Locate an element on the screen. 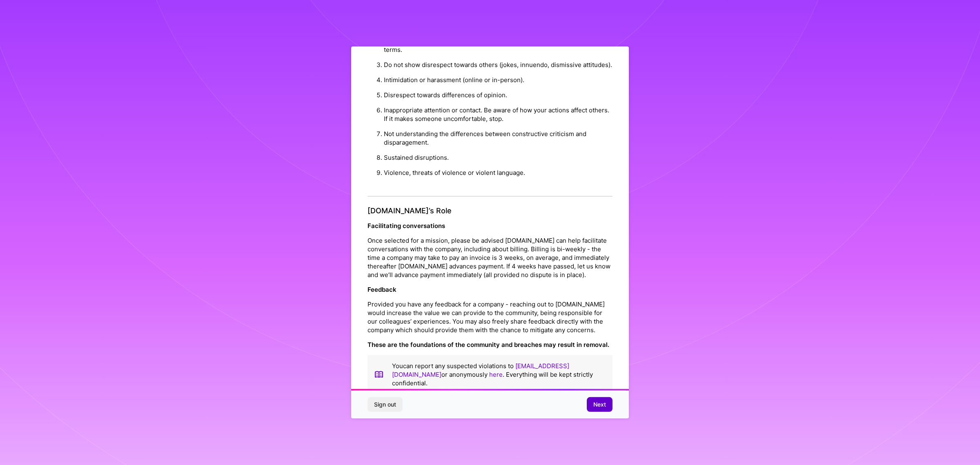  a: here is located at coordinates (496, 374).